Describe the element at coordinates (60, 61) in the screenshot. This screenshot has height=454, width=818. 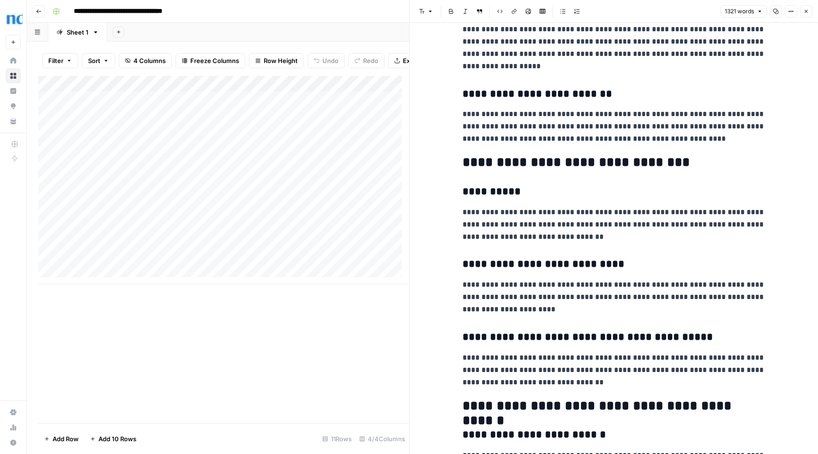
I see `button: Filter` at that location.